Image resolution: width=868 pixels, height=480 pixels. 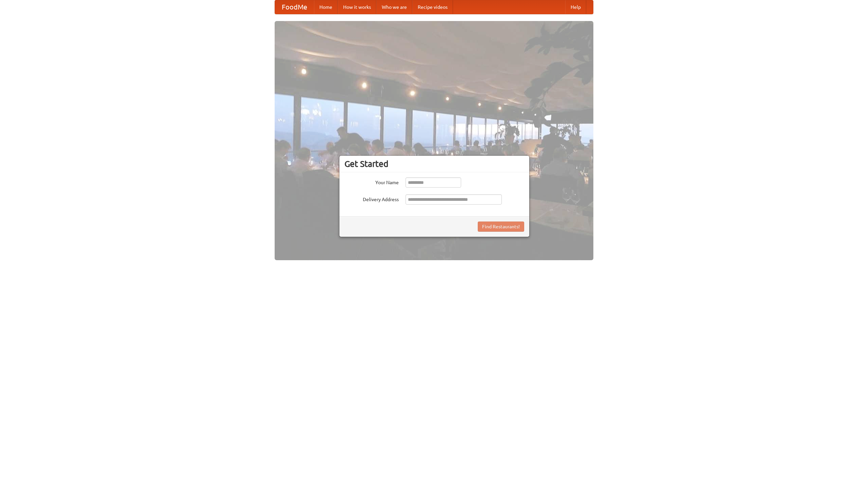 I want to click on a: Help, so click(x=576, y=7).